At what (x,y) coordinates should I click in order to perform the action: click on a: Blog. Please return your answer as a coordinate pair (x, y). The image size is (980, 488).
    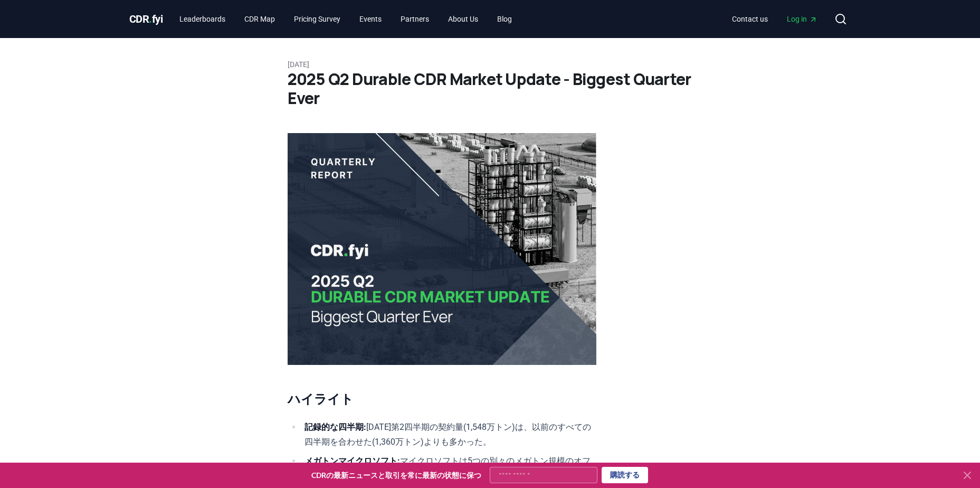
    Looking at the image, I should click on (505, 19).